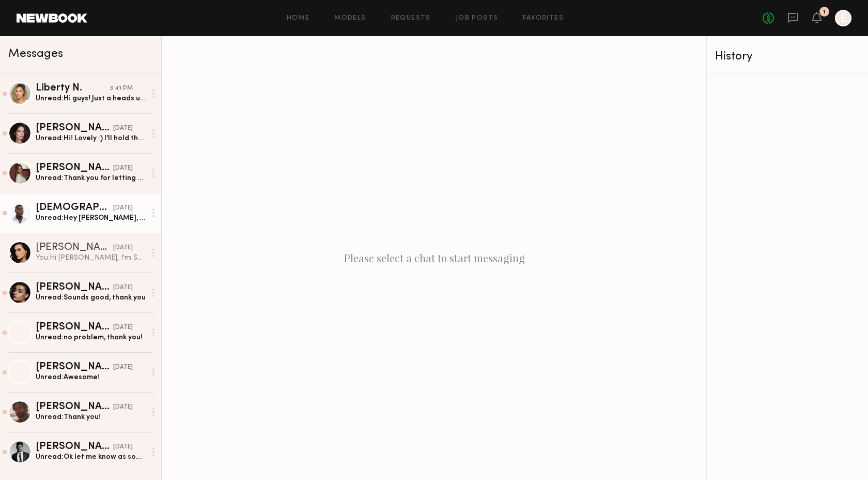 This screenshot has height=480, width=868. What do you see at coordinates (434, 258) in the screenshot?
I see `div: Please select a chat to start messaging` at bounding box center [434, 258].